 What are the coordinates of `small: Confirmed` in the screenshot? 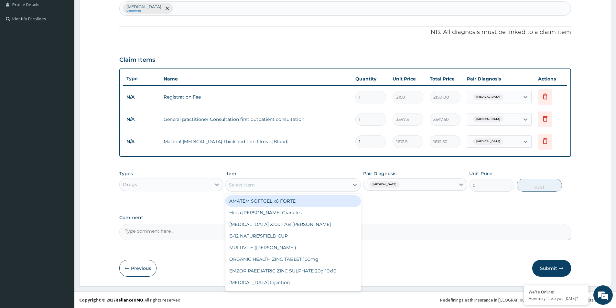 It's located at (144, 11).